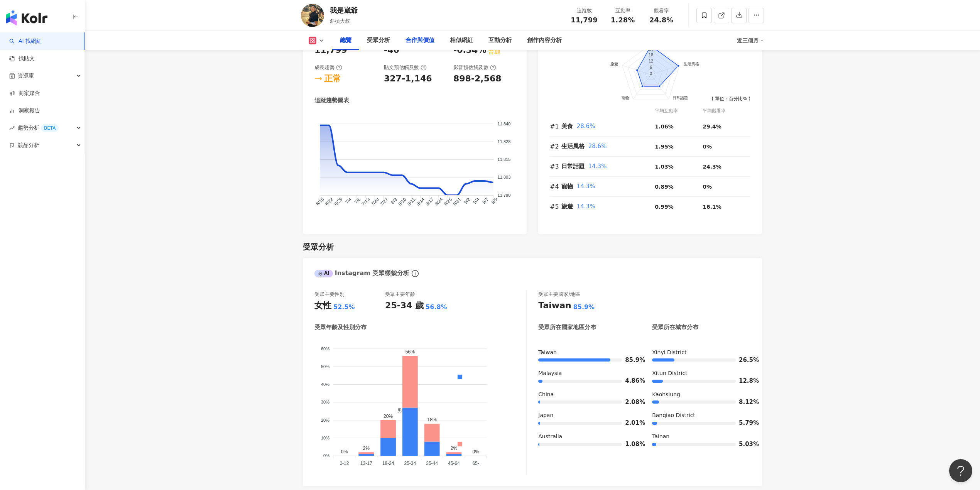 Image resolution: width=980 pixels, height=490 pixels. Describe the element at coordinates (25, 41) in the screenshot. I see `a: searchAI 找網紅` at that location.